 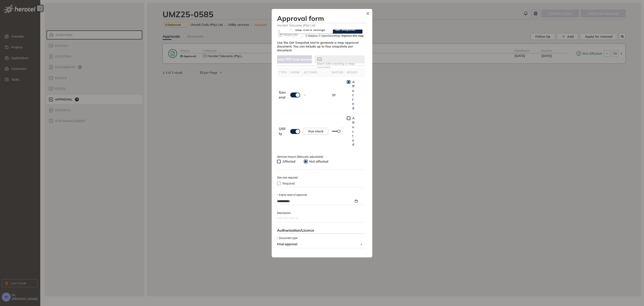 I want to click on h3: Approval form, so click(x=322, y=18).